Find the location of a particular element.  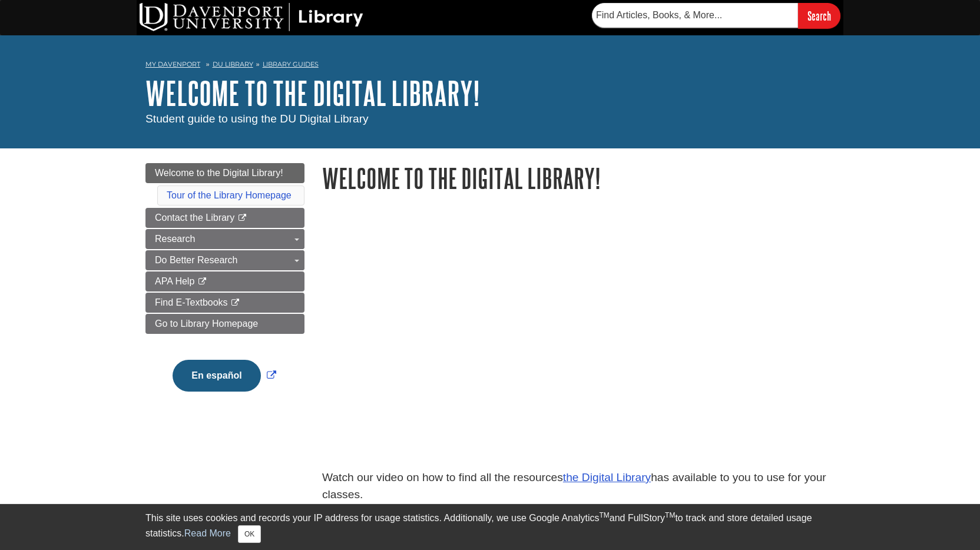

h1: Welcome to the Digital Library! is located at coordinates (579, 178).